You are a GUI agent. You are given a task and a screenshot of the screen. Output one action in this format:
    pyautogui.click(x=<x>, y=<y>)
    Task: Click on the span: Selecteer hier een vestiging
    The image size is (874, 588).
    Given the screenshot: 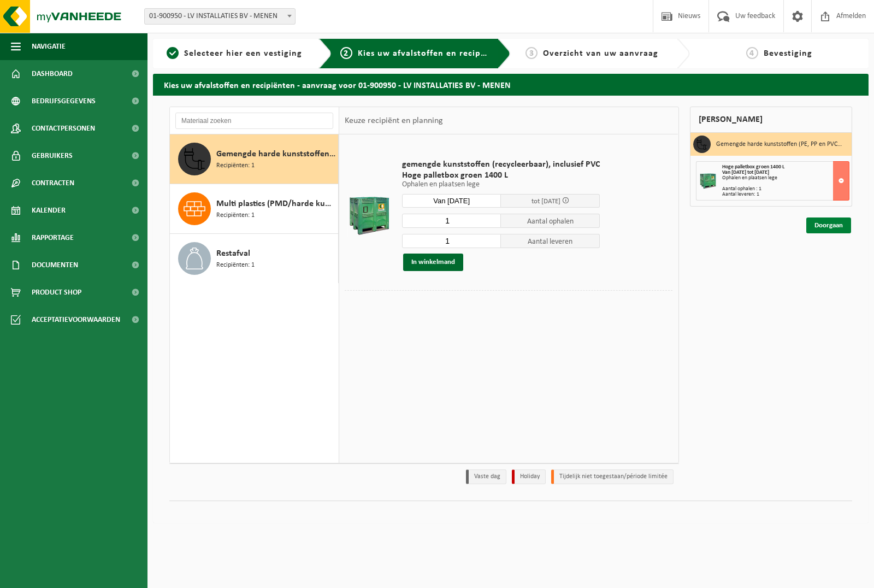 What is the action you would take?
    pyautogui.click(x=243, y=54)
    